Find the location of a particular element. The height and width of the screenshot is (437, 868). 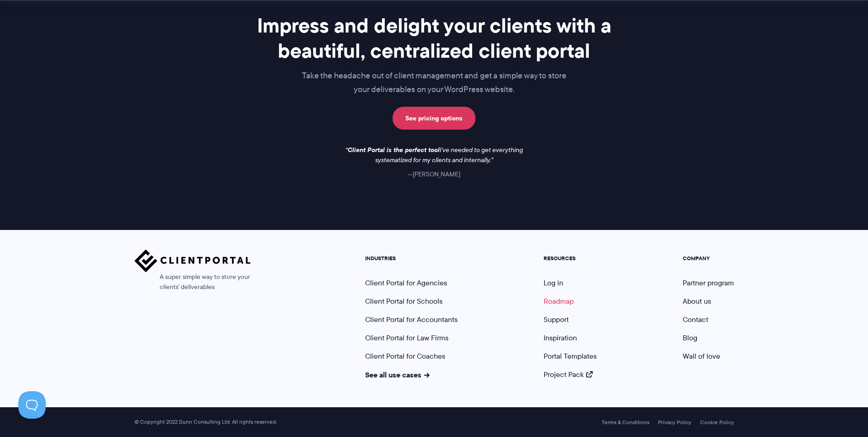

h5: COMPANY is located at coordinates (708, 258).